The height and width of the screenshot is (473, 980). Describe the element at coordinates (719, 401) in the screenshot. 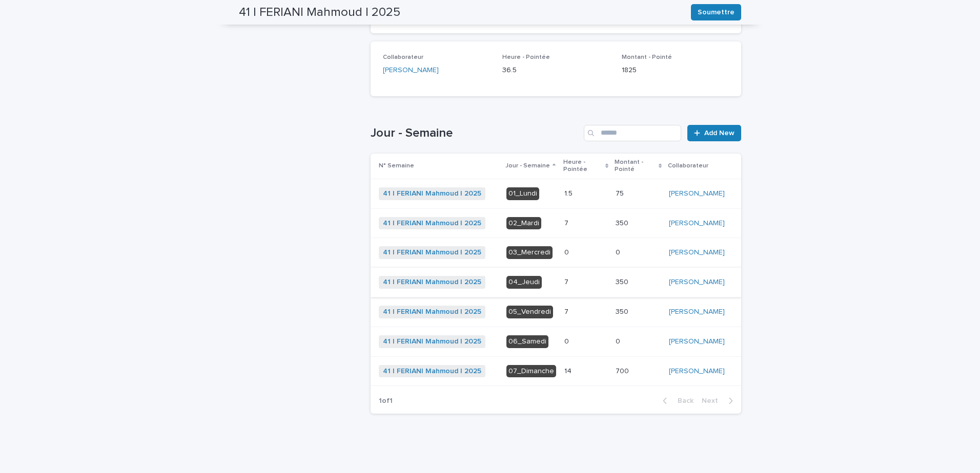

I see `button: Next` at that location.